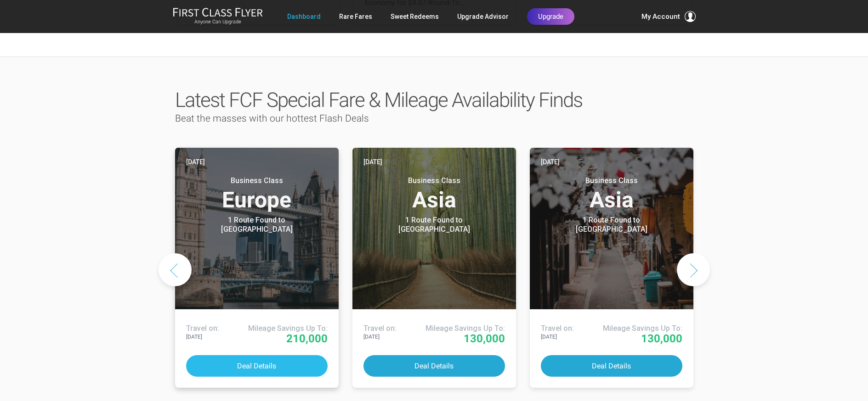  What do you see at coordinates (661, 17) in the screenshot?
I see `span: My Account` at bounding box center [661, 17].